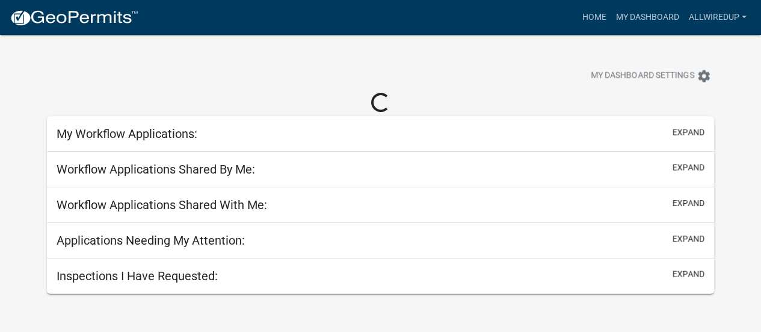  I want to click on h5: My Workflow Applications:, so click(127, 134).